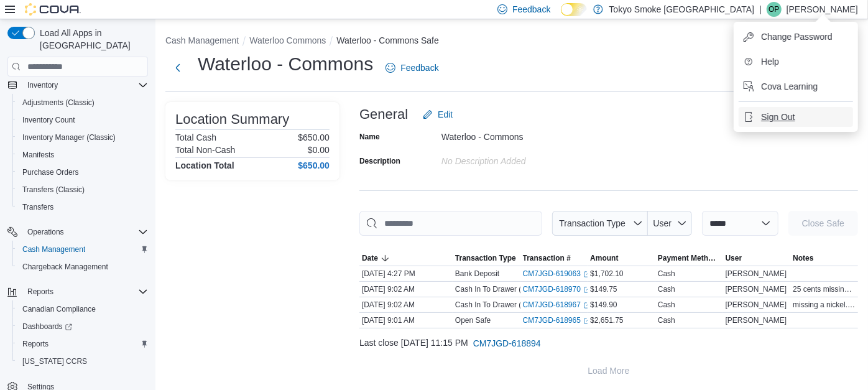 This screenshot has height=390, width=868. Describe the element at coordinates (477, 274) in the screenshot. I see `p: Bank Deposit` at that location.